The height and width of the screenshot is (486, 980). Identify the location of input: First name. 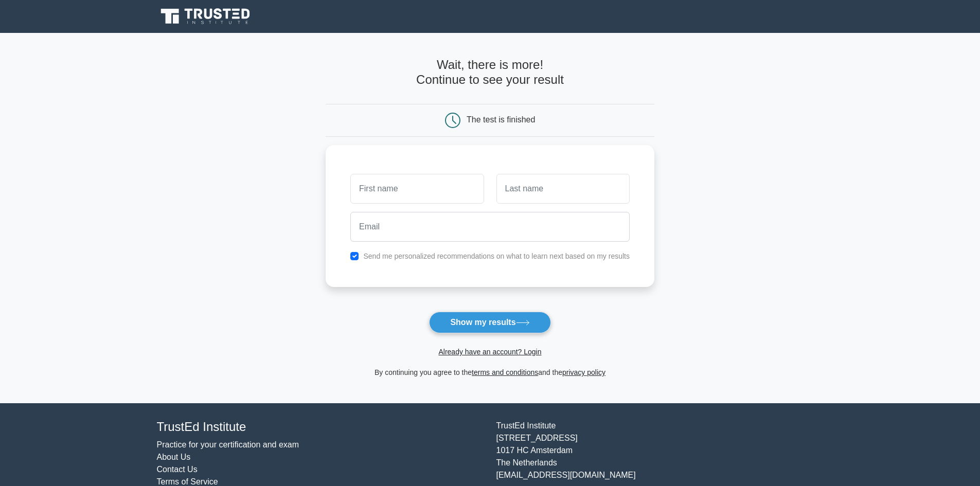
(417, 188).